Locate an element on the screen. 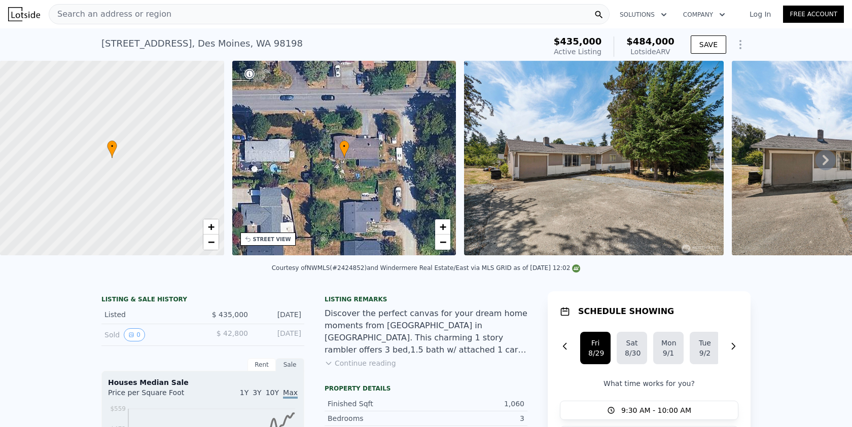 This screenshot has width=852, height=427. div: Property details is located at coordinates (426, 389).